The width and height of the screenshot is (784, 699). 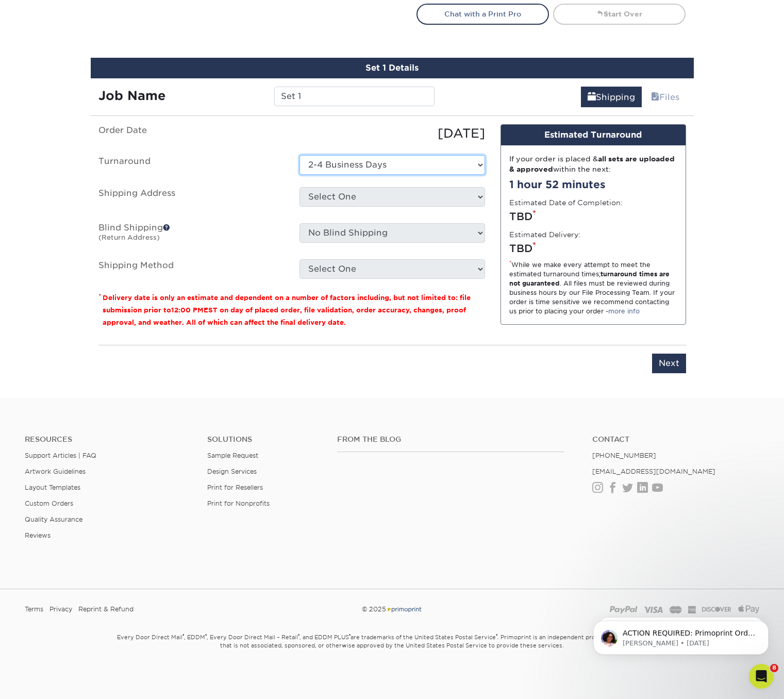 What do you see at coordinates (589, 279) in the screenshot?
I see `strong: turnaround times are not guaranteed` at bounding box center [589, 279].